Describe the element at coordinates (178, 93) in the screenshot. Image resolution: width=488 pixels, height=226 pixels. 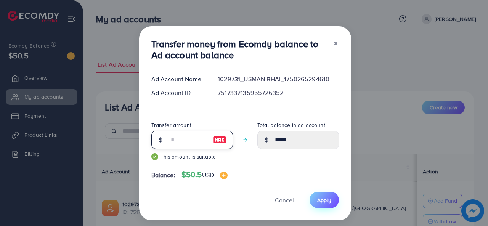
I see `div: Ad Account ID` at that location.